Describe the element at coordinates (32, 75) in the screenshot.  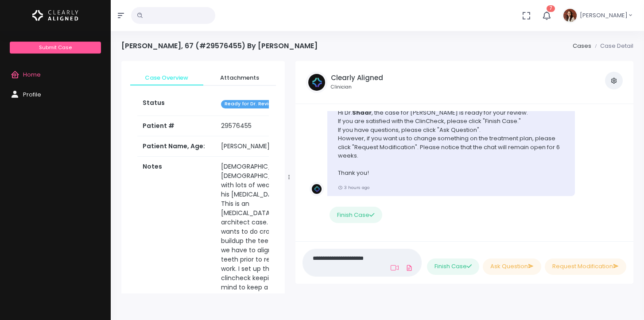
I see `span: Home` at that location.